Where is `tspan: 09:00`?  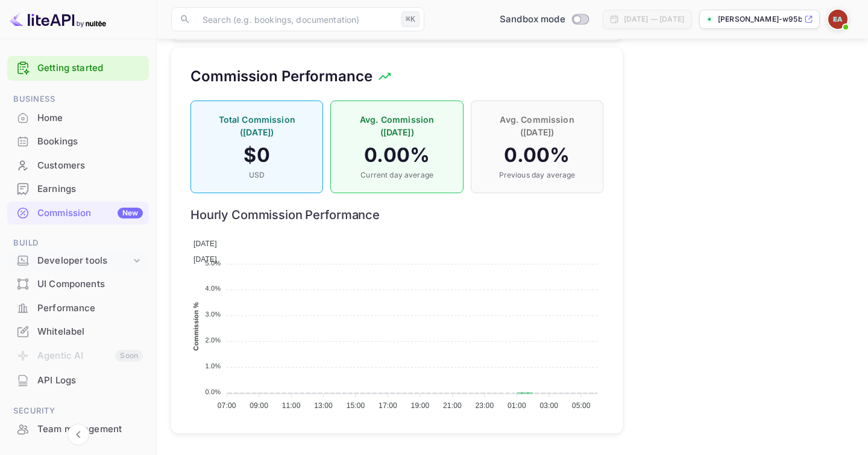
tspan: 09:00 is located at coordinates (259, 406).